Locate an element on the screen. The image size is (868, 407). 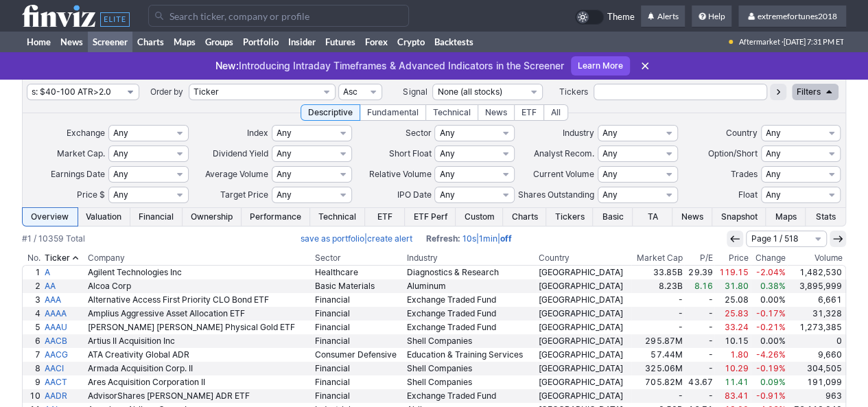
span: Exchange is located at coordinates (86, 133).